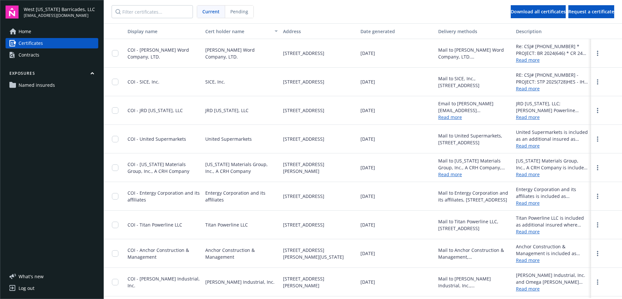  Describe the element at coordinates (552, 31) in the screenshot. I see `div: Description` at that location.